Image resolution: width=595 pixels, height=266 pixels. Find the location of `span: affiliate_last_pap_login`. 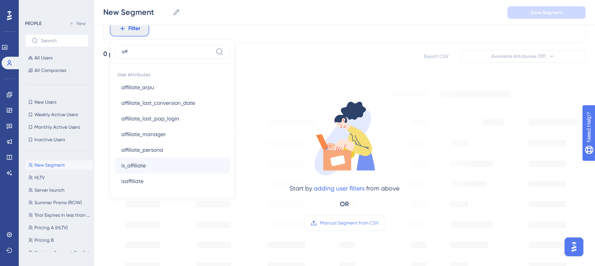

span: affiliate_last_pap_login is located at coordinates (150, 119).